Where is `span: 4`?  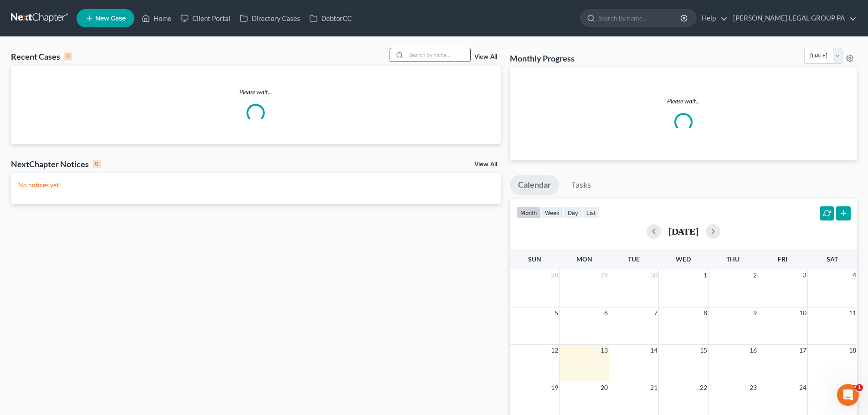
span: 4 is located at coordinates (854, 275).